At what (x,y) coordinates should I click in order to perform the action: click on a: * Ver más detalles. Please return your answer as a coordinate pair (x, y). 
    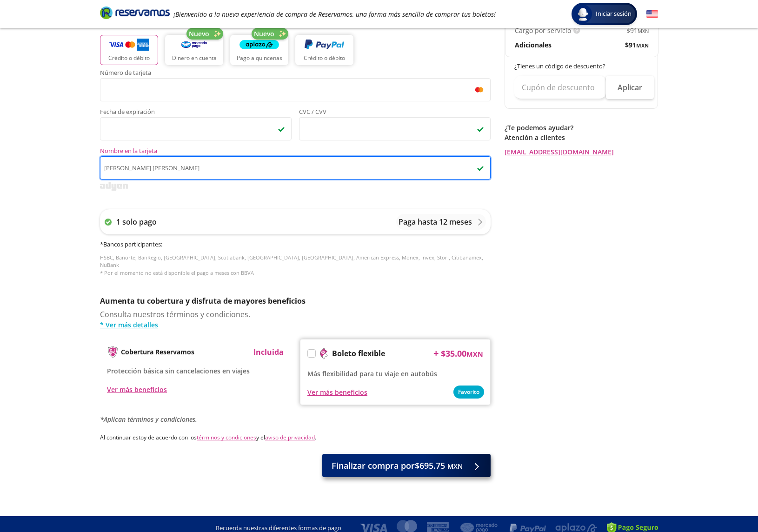
    Looking at the image, I should click on (295, 325).